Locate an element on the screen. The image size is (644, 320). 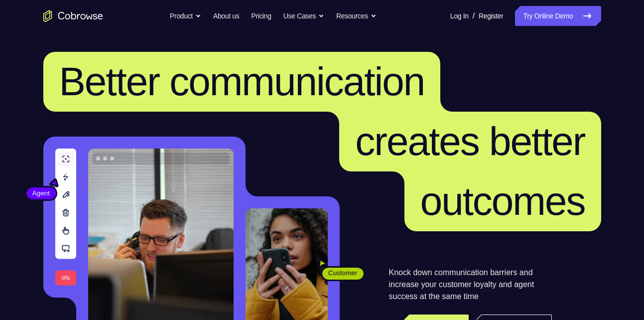
span: outcomes is located at coordinates (502, 201).